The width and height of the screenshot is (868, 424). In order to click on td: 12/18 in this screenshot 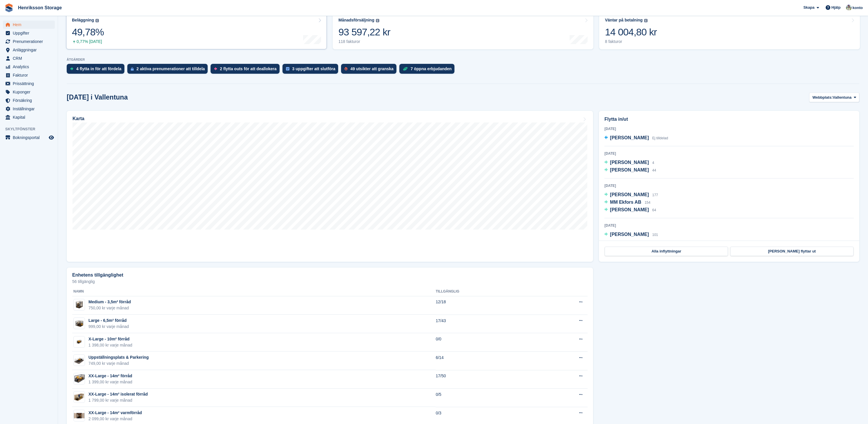, I will do `click(486, 305)`.